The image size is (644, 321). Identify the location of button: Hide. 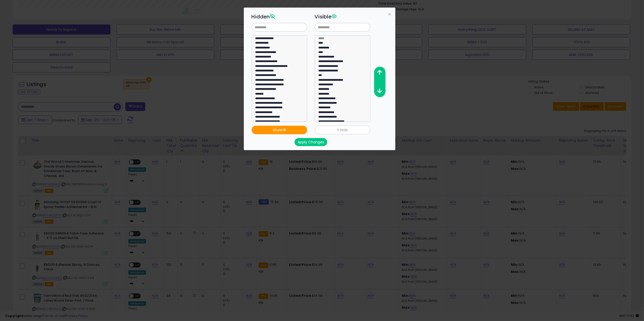
(343, 130).